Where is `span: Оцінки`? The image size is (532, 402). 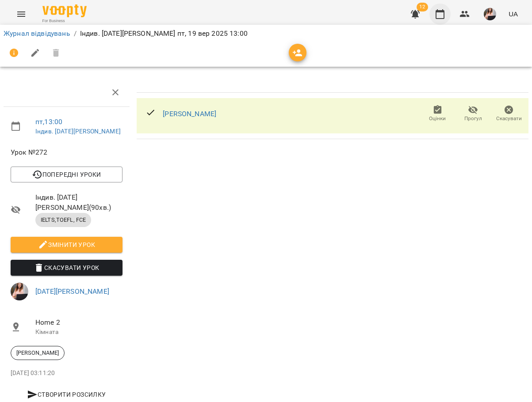
span: Оцінки is located at coordinates (437, 119).